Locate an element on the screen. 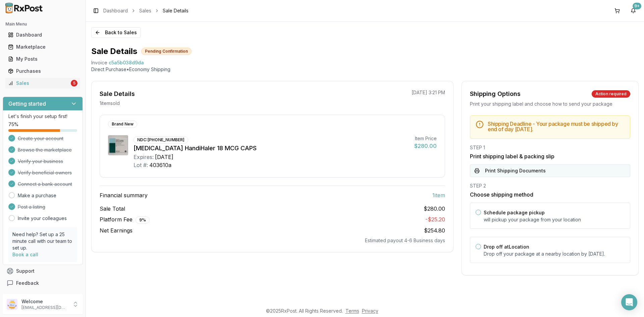  div: Print your shipping label and choose how to send your package is located at coordinates (550, 104).